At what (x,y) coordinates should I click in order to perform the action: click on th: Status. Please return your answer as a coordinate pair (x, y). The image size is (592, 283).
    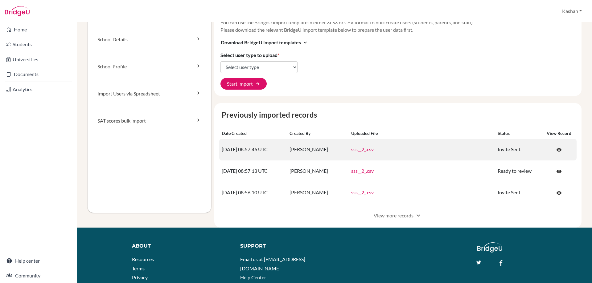
    Looking at the image, I should click on (518, 134).